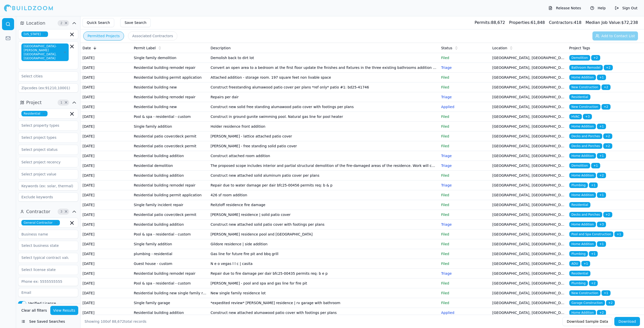  Describe the element at coordinates (324, 78) in the screenshot. I see `td: Attached addition - storage room. 197 square feet non livable space` at that location.